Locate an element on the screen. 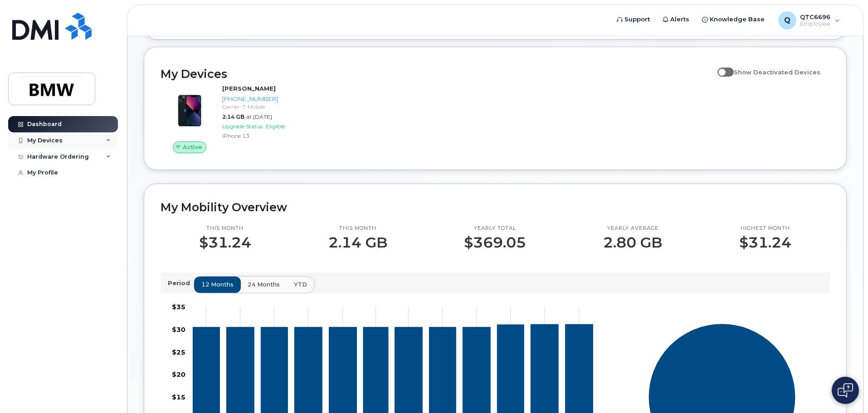 Image resolution: width=868 pixels, height=413 pixels. input: Show Deactivated Devices is located at coordinates (721, 67).